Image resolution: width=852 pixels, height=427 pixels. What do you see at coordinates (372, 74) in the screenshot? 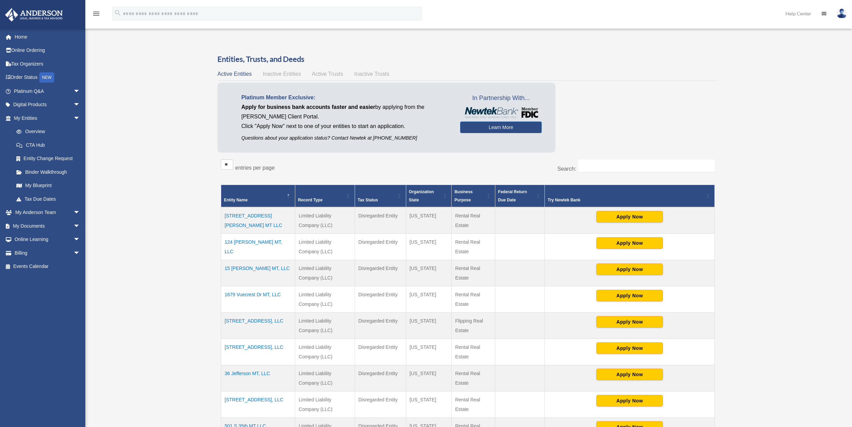
I see `span: Inactive Trusts` at bounding box center [372, 74].